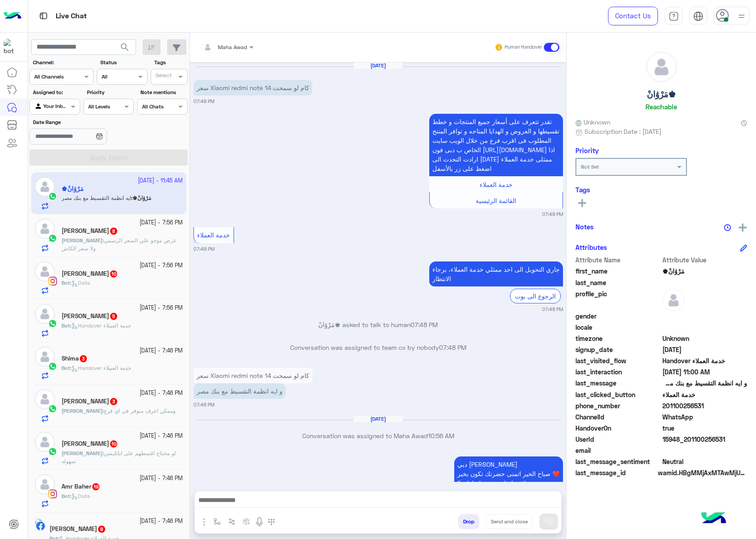 The width and height of the screenshot is (756, 539). I want to click on span: 2025-09-30T16:48:14.522Z, so click(705, 349).